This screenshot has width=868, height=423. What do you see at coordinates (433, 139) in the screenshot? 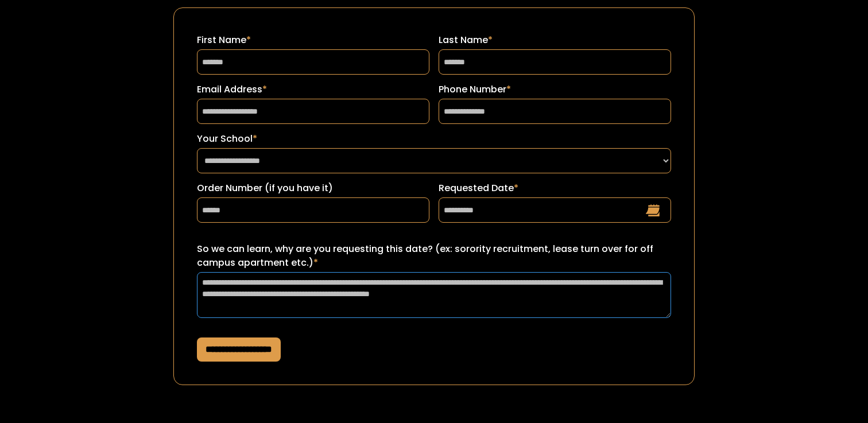
I see `label: Your School` at bounding box center [433, 139].